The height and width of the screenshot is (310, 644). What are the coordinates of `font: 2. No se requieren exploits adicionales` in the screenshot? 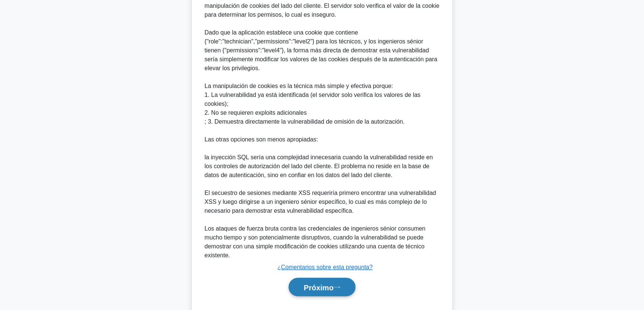 It's located at (256, 112).